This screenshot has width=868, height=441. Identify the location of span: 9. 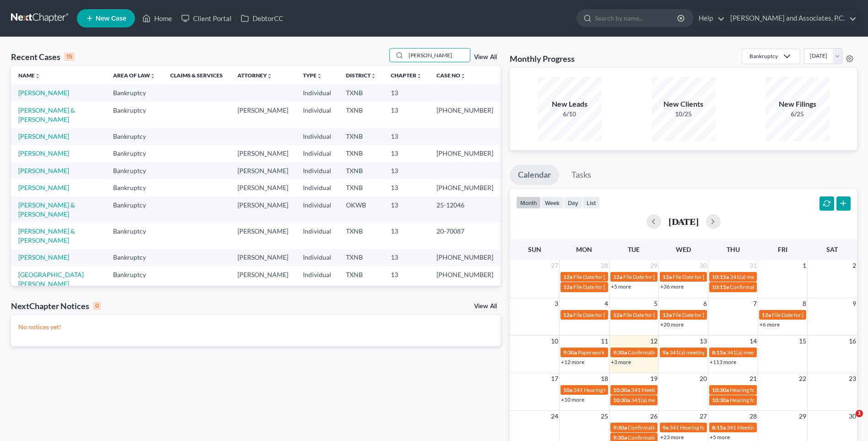
(854, 303).